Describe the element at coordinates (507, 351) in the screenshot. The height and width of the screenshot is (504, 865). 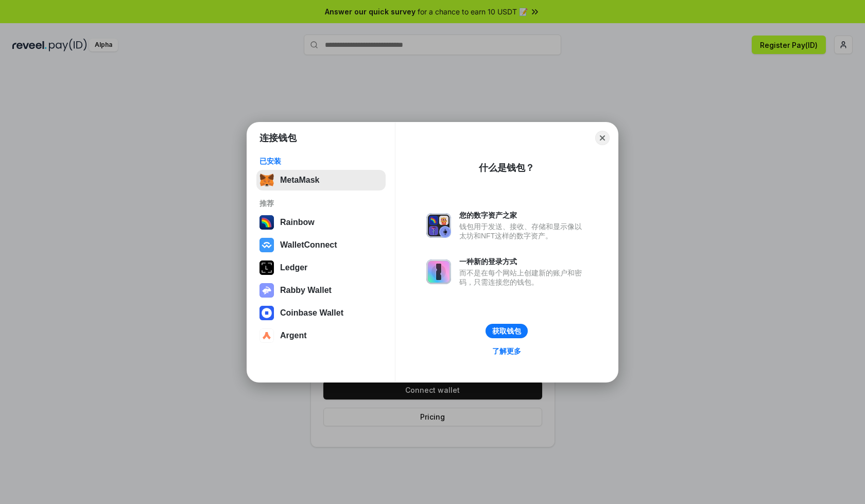
I see `div: 了解更多` at that location.